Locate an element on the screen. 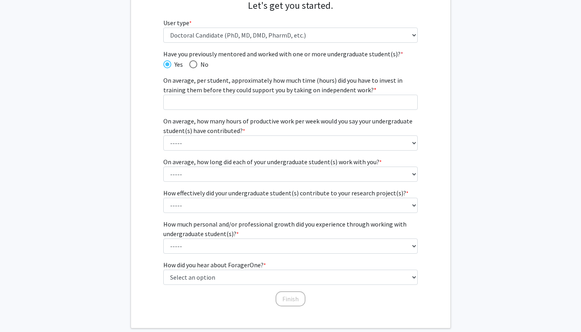  label: How did you hear about ForagerOne? is located at coordinates (214, 265).